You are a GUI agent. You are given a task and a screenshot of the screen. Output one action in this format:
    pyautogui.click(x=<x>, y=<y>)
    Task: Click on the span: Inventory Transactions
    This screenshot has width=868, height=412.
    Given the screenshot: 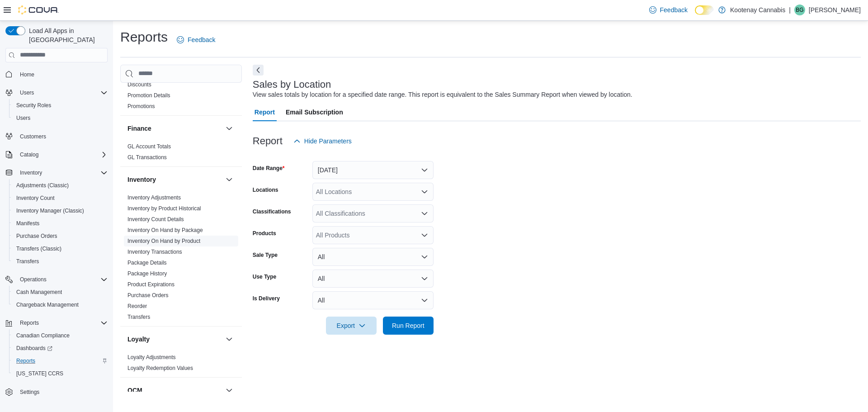 What is the action you would take?
    pyautogui.click(x=155, y=252)
    